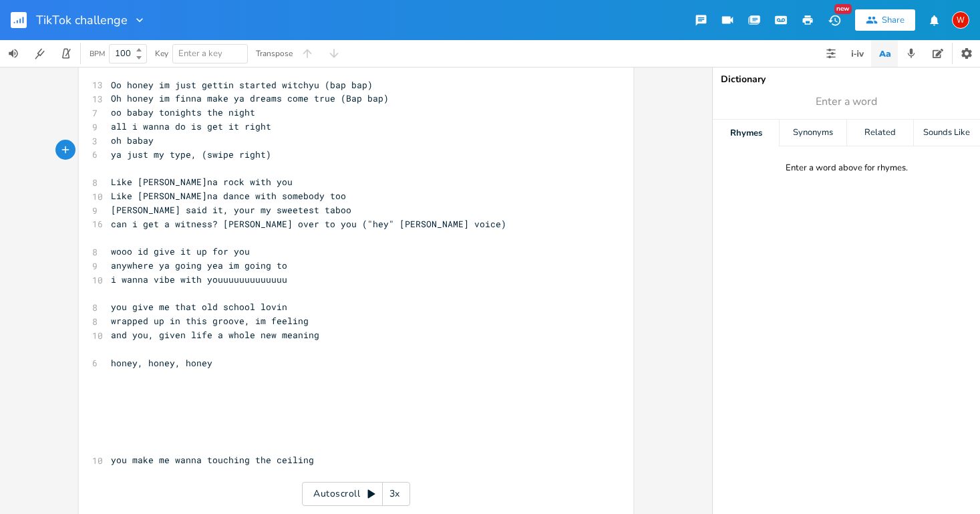 Image resolution: width=980 pixels, height=514 pixels. I want to click on div: Dictionary, so click(847, 80).